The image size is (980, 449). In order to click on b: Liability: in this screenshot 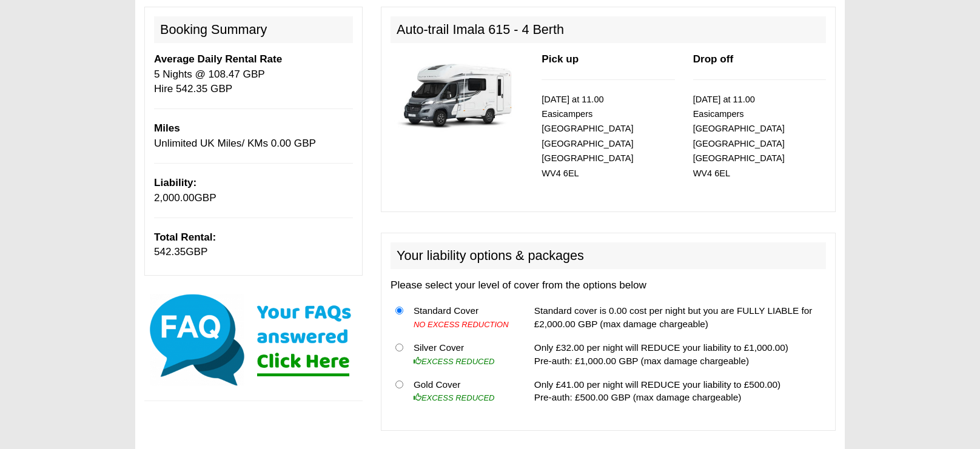, I will do `click(175, 182)`.